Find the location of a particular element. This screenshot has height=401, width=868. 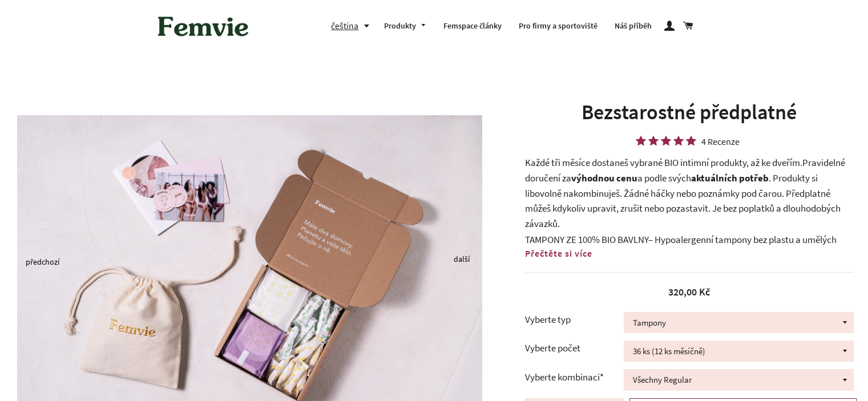

button: čeština is located at coordinates (353, 26).